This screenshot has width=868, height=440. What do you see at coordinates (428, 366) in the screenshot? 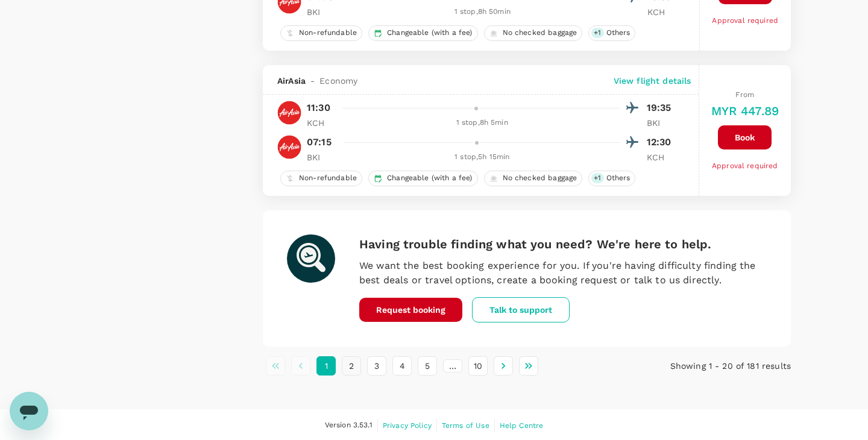
I see `button: Go to page 5` at bounding box center [428, 366].